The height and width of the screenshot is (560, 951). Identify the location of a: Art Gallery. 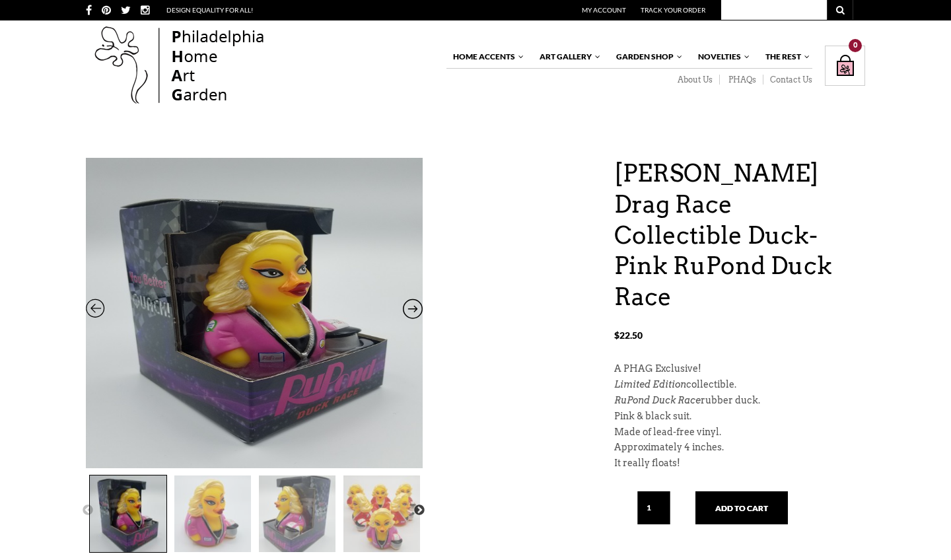
(567, 57).